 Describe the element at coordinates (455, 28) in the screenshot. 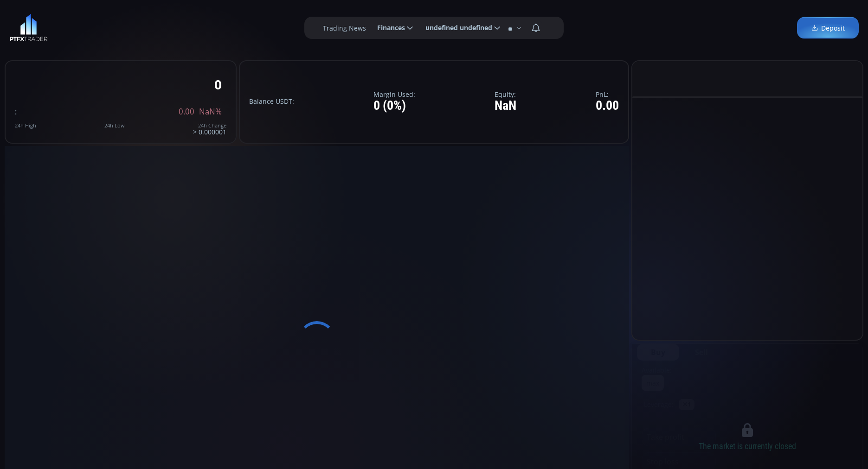

I see `span: undefined undefined` at that location.